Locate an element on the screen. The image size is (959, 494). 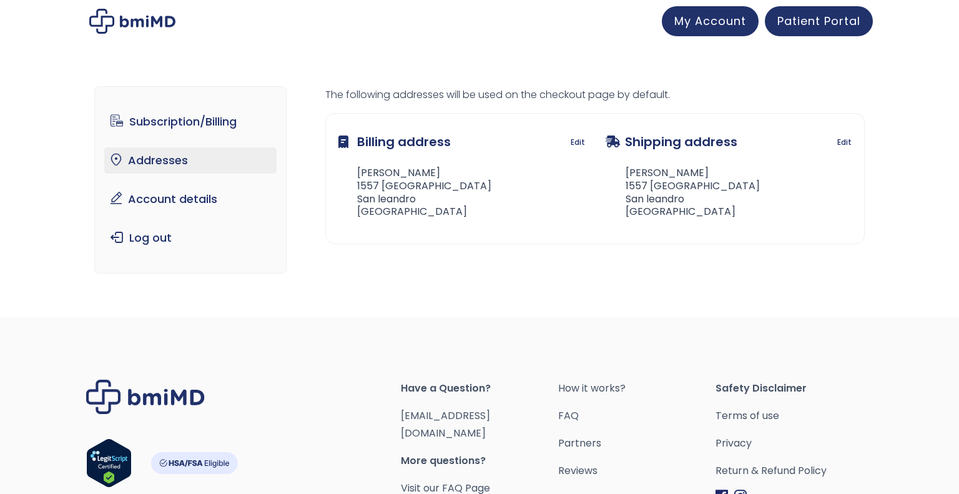
a: Patient Portal is located at coordinates (819, 21).